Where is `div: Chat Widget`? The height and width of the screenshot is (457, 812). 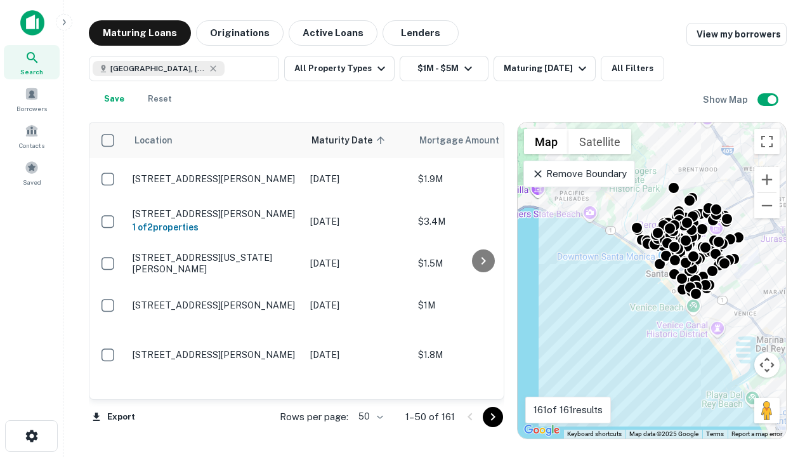 div: Chat Widget is located at coordinates (780, 386).